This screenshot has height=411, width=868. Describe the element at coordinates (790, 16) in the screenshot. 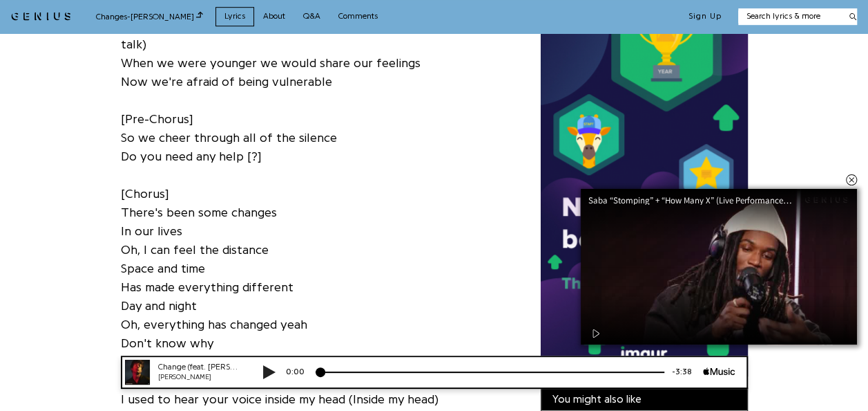

I see `input: Search lyrics & more` at that location.